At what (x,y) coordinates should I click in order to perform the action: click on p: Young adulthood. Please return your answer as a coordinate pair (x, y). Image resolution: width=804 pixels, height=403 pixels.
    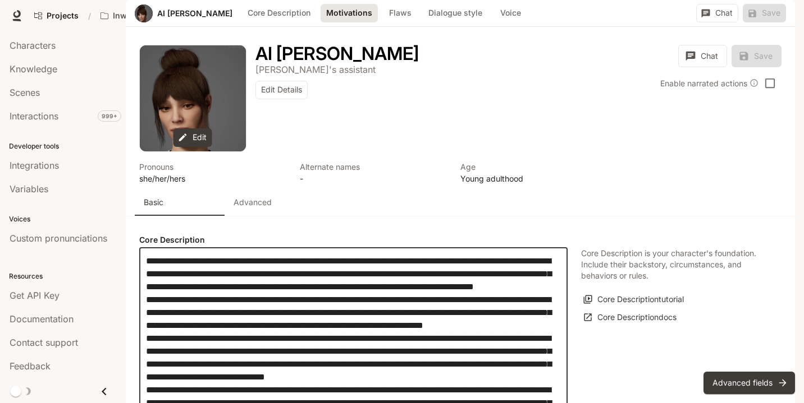
    Looking at the image, I should click on (534, 178).